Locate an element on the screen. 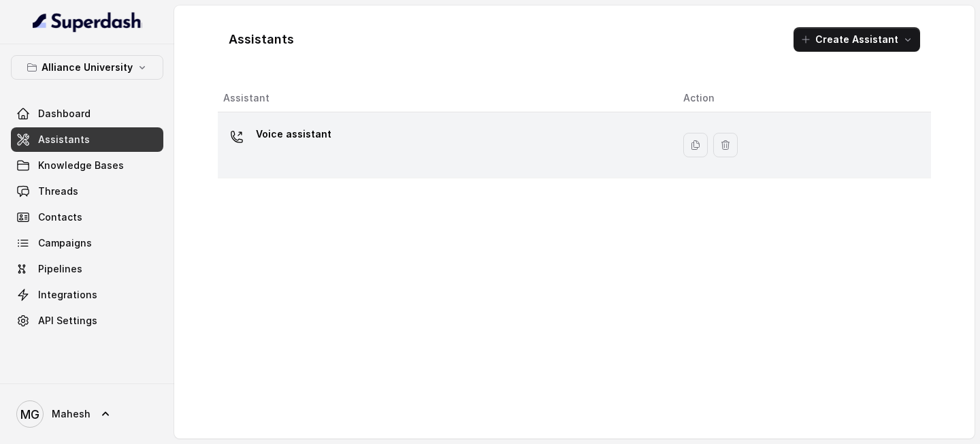 Image resolution: width=980 pixels, height=444 pixels. span: Dashboard is located at coordinates (64, 113).